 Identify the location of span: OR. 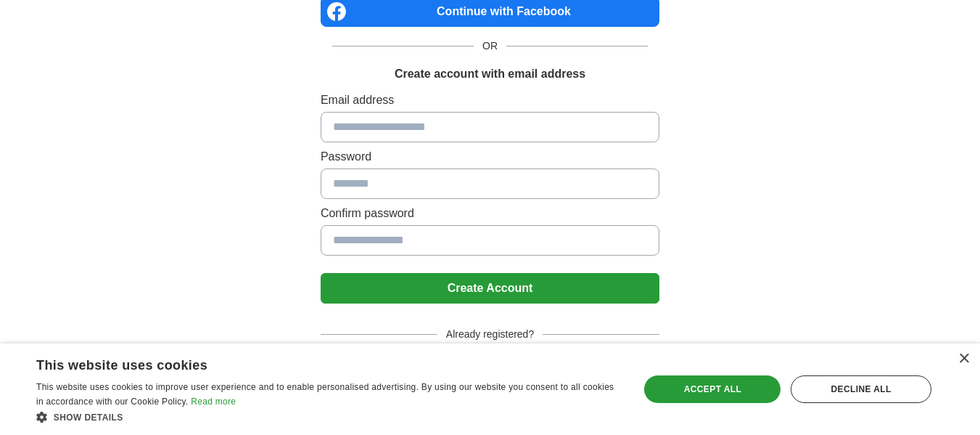
(490, 46).